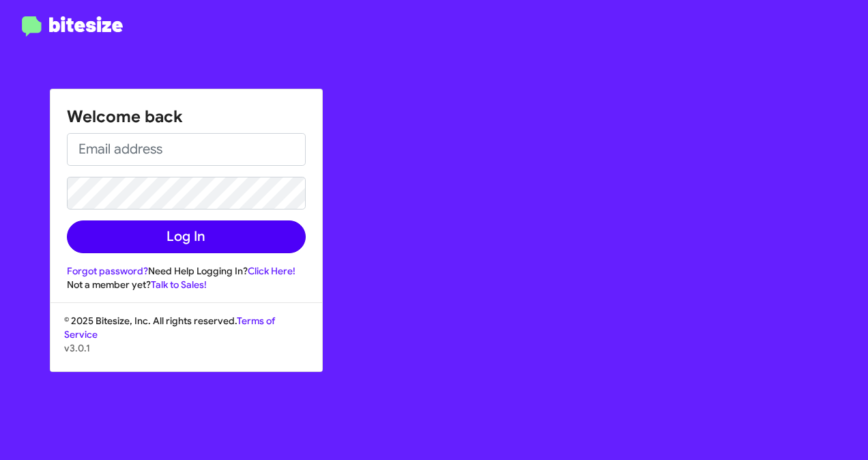 Image resolution: width=868 pixels, height=460 pixels. Describe the element at coordinates (178, 284) in the screenshot. I see `a: Talk to Sales!` at that location.